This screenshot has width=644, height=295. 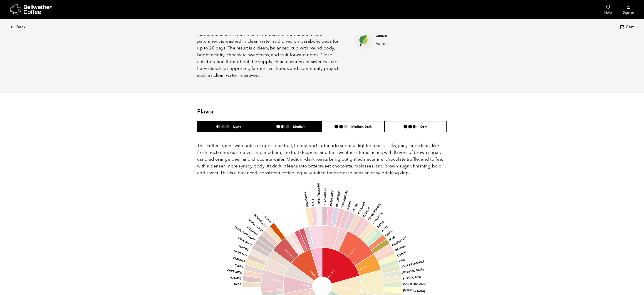 What do you see at coordinates (299, 126) in the screenshot?
I see `h6: Medium` at bounding box center [299, 126].